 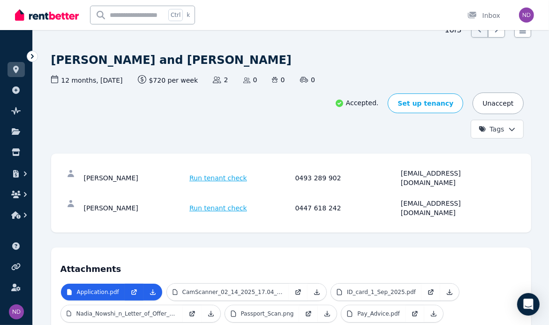 What do you see at coordinates (220, 80) in the screenshot?
I see `span: 2` at bounding box center [220, 80].